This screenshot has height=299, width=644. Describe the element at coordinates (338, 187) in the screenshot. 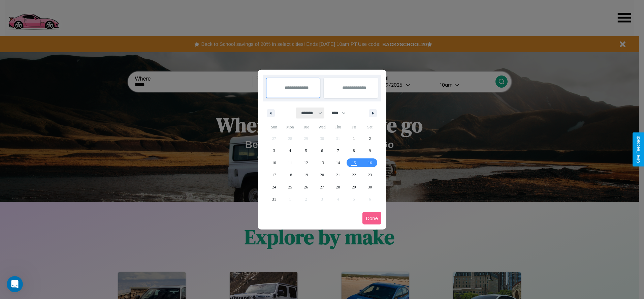

I see `span: 28` at that location.